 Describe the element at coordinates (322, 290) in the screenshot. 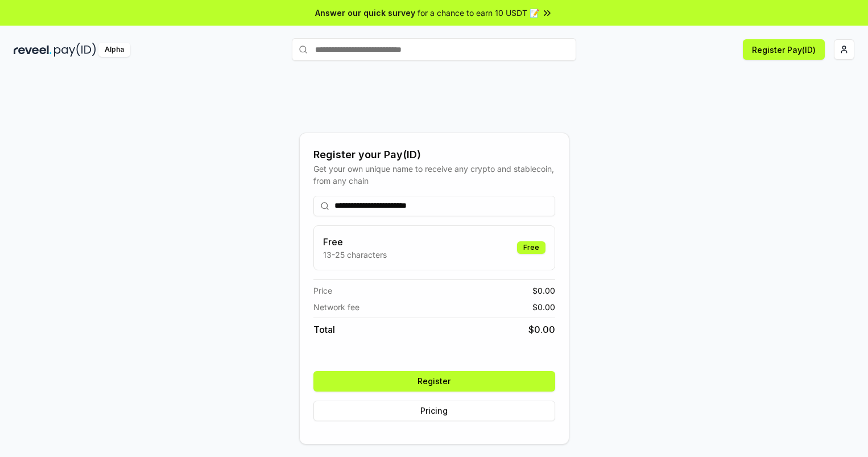

I see `span: Price` at that location.